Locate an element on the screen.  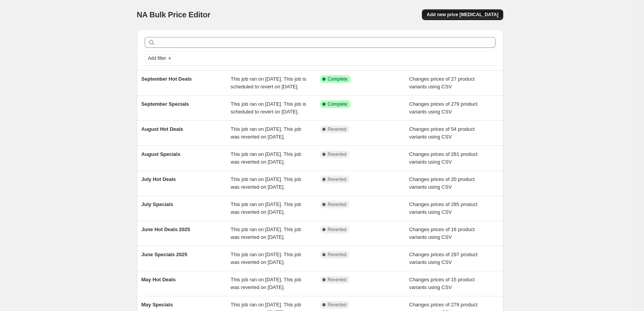
span: Changes prices of 20 product variants using CSV is located at coordinates (442, 183).